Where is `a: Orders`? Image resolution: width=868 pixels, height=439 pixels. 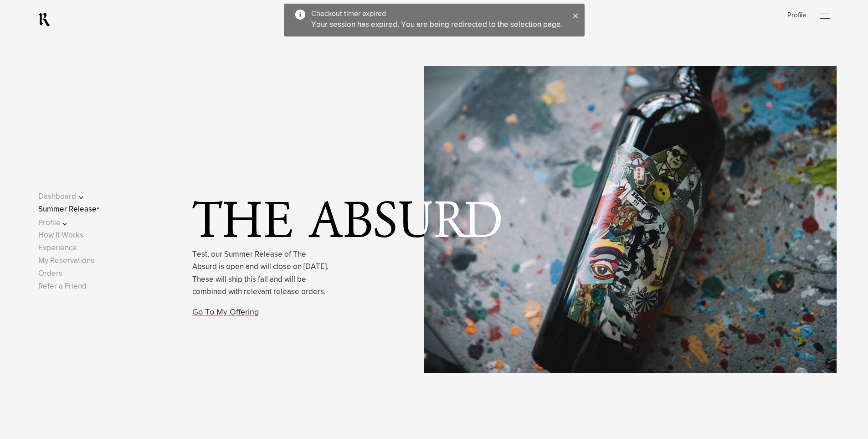 a: Orders is located at coordinates (50, 274).